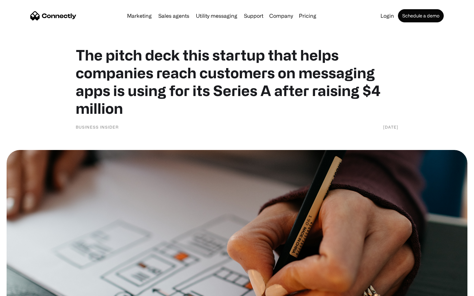 Image resolution: width=474 pixels, height=296 pixels. Describe the element at coordinates (139, 16) in the screenshot. I see `a: Marketing` at that location.